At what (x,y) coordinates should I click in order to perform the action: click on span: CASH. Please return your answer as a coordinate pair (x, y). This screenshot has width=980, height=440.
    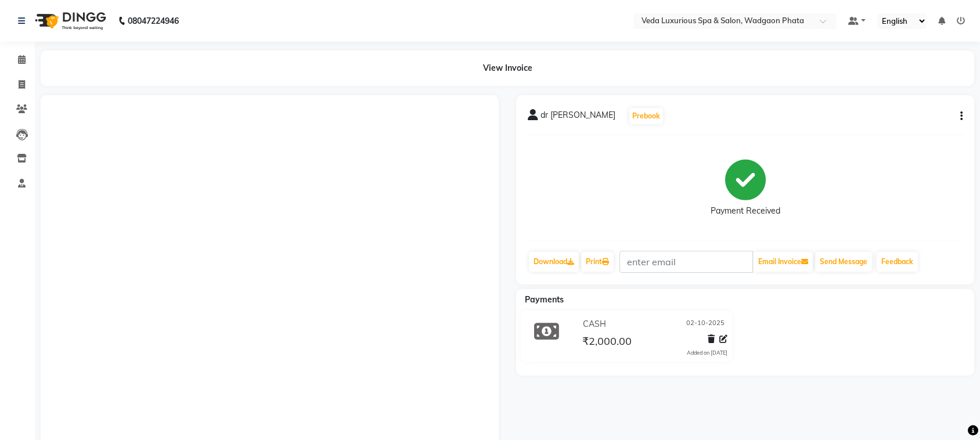
    Looking at the image, I should click on (594, 324).